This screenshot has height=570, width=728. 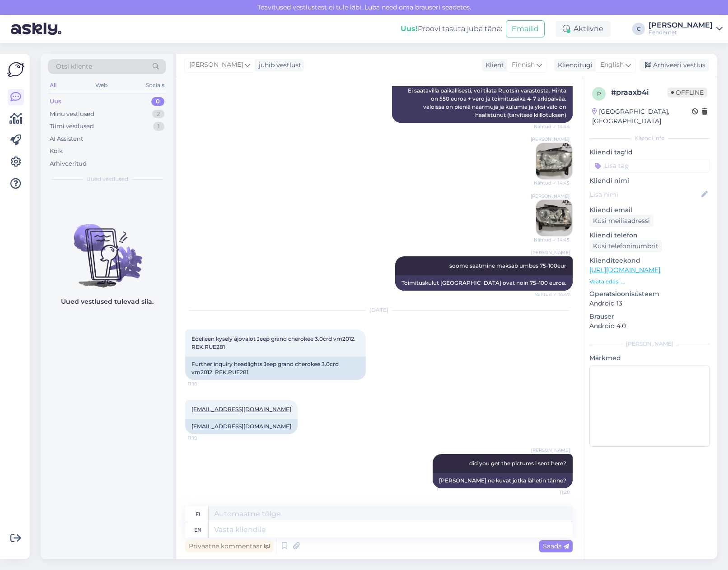 What do you see at coordinates (612, 65) in the screenshot?
I see `span: English` at bounding box center [612, 65].